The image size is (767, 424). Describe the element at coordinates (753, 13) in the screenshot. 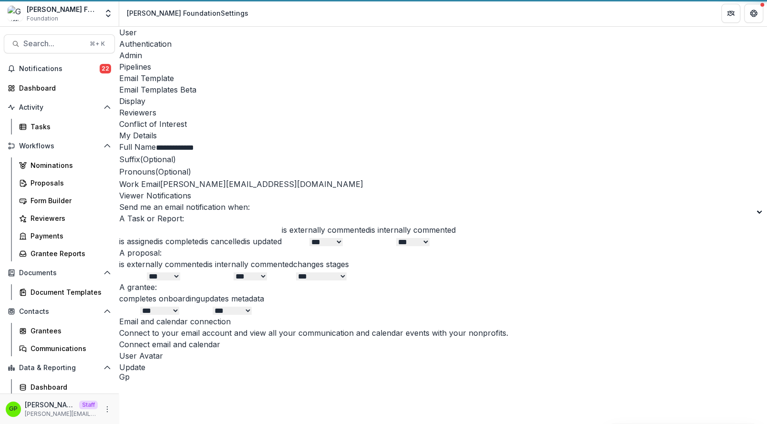

I see `button: Get Help` at that location.